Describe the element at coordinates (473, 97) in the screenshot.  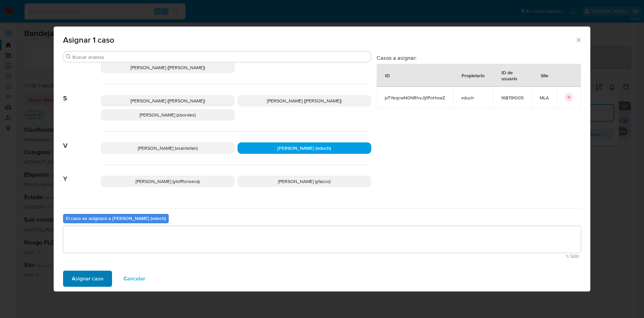
I see `span: vduch` at that location.